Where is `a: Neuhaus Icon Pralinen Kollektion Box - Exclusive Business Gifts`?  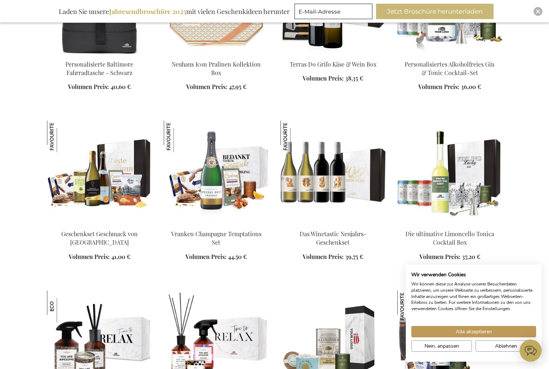 a: Neuhaus Icon Pralinen Kollektion Box - Exclusive Business Gifts is located at coordinates (216, 54).